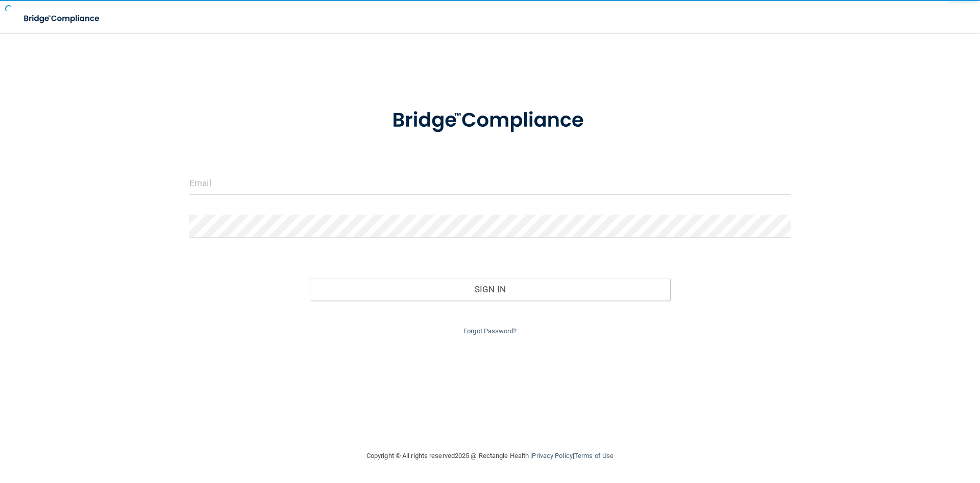 This screenshot has height=483, width=980. Describe the element at coordinates (490, 289) in the screenshot. I see `button: Sign In` at that location.